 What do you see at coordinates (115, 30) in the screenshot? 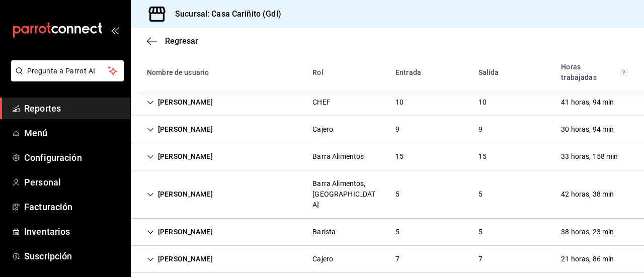
I see `button: open_drawer_menu` at bounding box center [115, 30].